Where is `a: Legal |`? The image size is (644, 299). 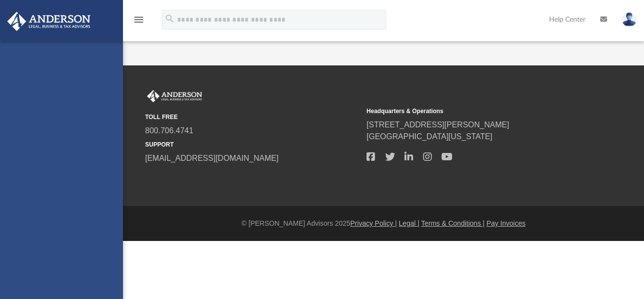
a: Legal | is located at coordinates (409, 224).